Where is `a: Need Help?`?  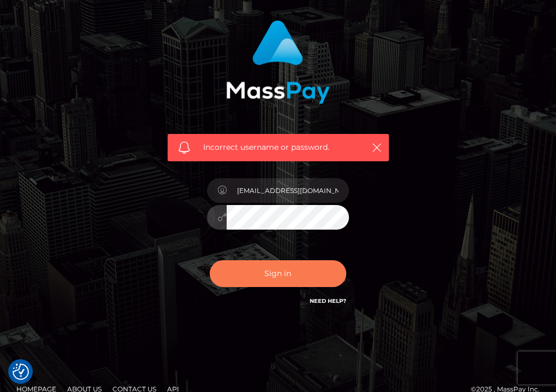
a: Need Help? is located at coordinates (328, 301).